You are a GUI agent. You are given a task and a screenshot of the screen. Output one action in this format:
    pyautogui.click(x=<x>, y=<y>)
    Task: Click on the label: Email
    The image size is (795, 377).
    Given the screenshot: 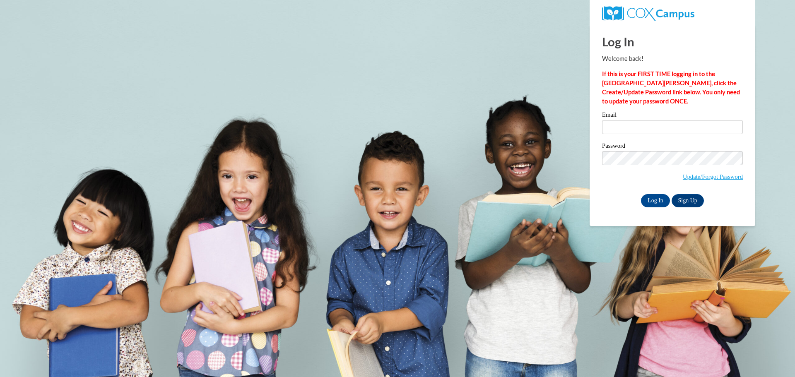 What is the action you would take?
    pyautogui.click(x=673, y=116)
    